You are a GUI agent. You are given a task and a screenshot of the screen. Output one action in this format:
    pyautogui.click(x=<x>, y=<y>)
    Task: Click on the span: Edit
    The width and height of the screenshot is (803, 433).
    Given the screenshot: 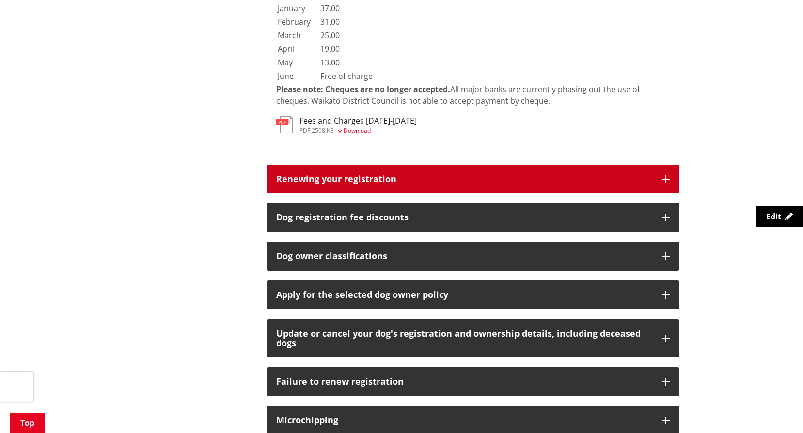 What is the action you would take?
    pyautogui.click(x=774, y=217)
    